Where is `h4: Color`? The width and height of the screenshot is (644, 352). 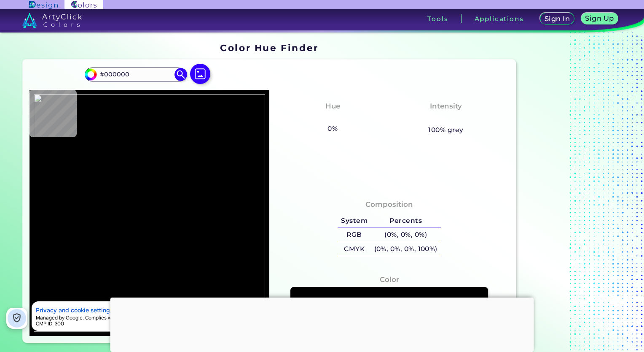
h4: Color is located at coordinates (390, 279).